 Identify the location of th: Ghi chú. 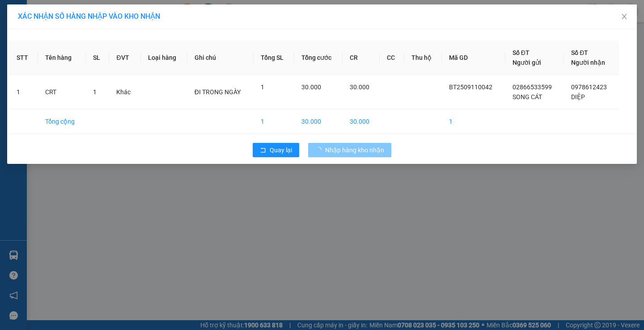
(221, 57).